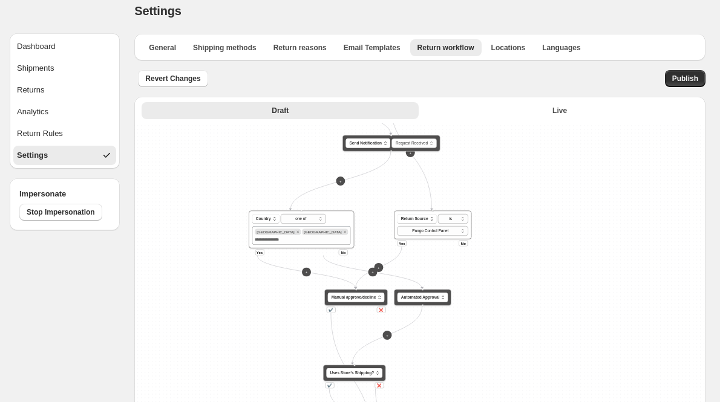 The image size is (720, 402). Describe the element at coordinates (65, 90) in the screenshot. I see `button: Returns` at that location.